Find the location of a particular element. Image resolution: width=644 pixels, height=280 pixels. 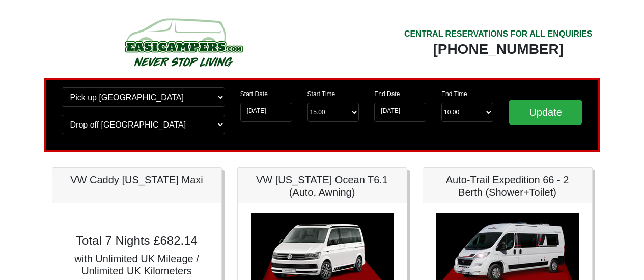

img: campers-checkout-logo.png is located at coordinates (183, 42).